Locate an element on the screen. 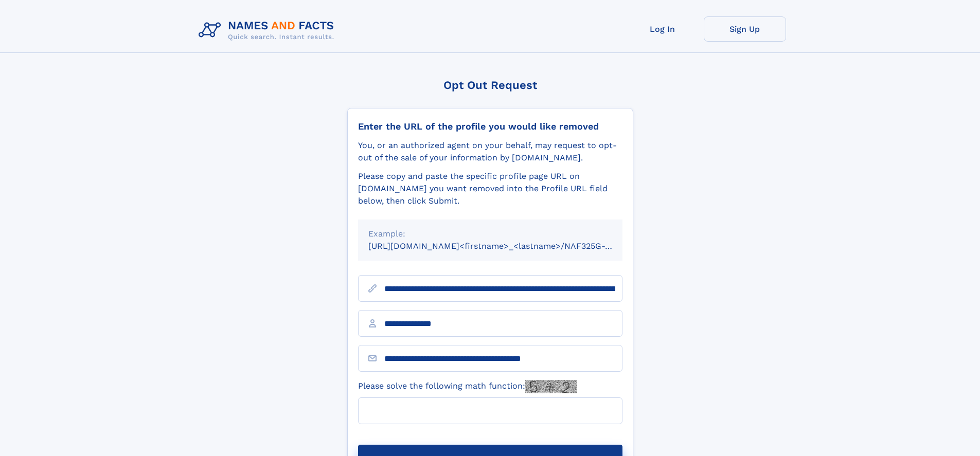 This screenshot has height=456, width=980. div: Example: is located at coordinates (490, 234).